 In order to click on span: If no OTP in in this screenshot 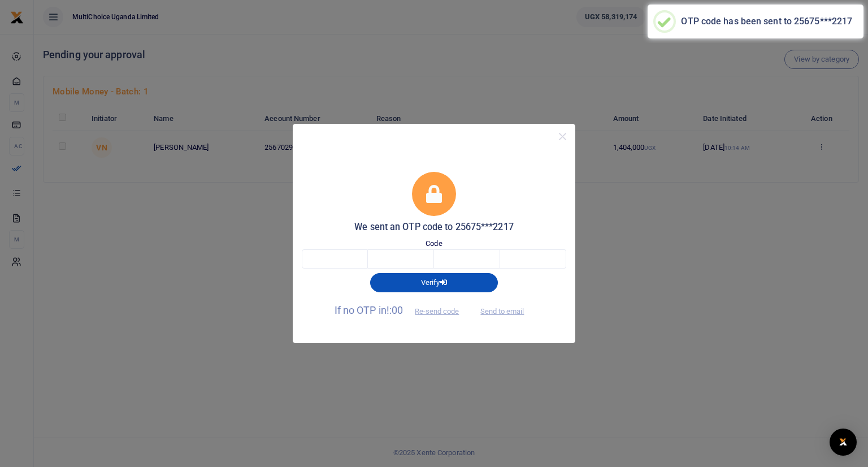, I will do `click(402, 310)`.